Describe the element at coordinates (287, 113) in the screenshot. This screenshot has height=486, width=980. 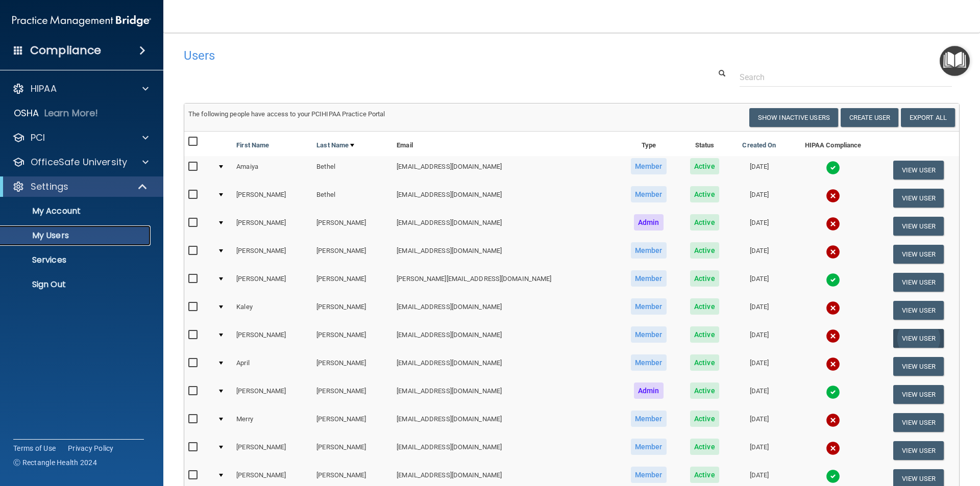
I see `span: The following people have access to your PCIHIPAA Practice Portal` at that location.